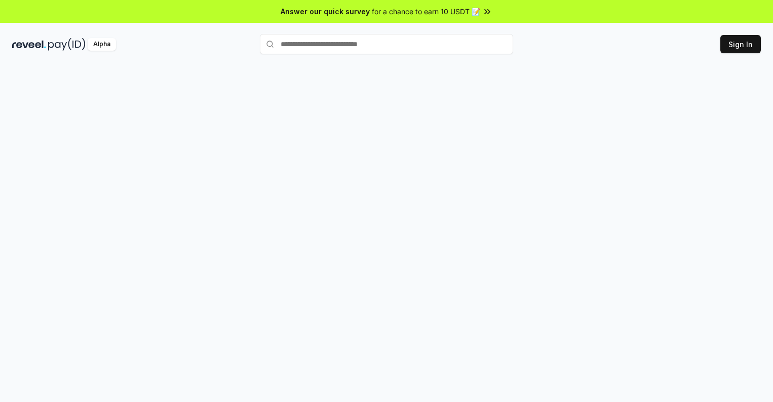 Image resolution: width=773 pixels, height=402 pixels. What do you see at coordinates (426, 11) in the screenshot?
I see `span: for a chance to earn 10 USDT 📝` at bounding box center [426, 11].